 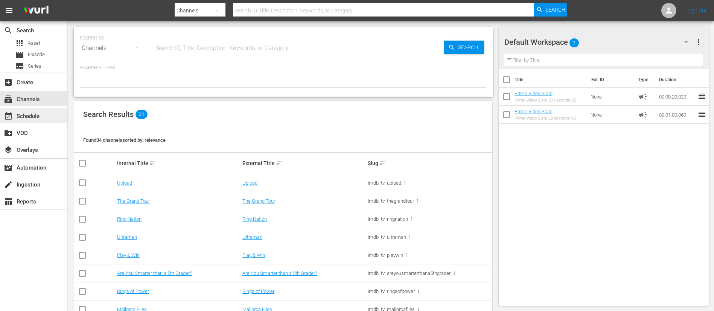 What do you see at coordinates (141, 114) in the screenshot?
I see `span: 34` at bounding box center [141, 114].